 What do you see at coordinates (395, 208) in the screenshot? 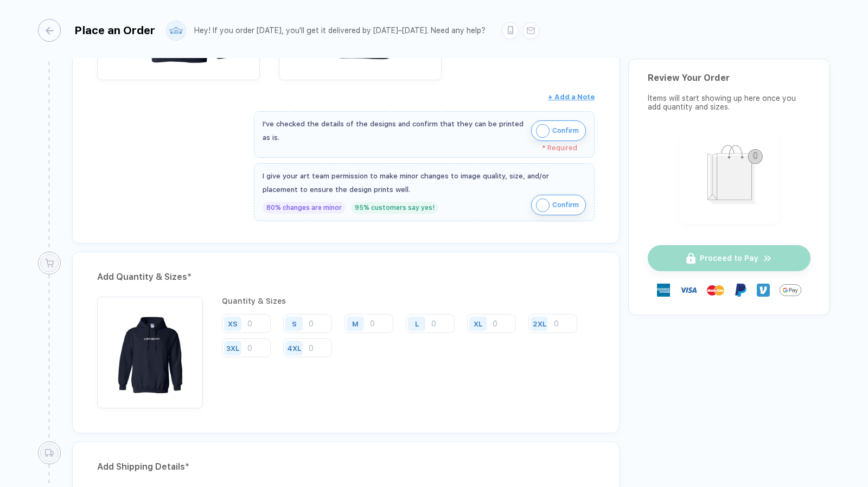
I see `div: 95% customers say yes!` at bounding box center [395, 208].